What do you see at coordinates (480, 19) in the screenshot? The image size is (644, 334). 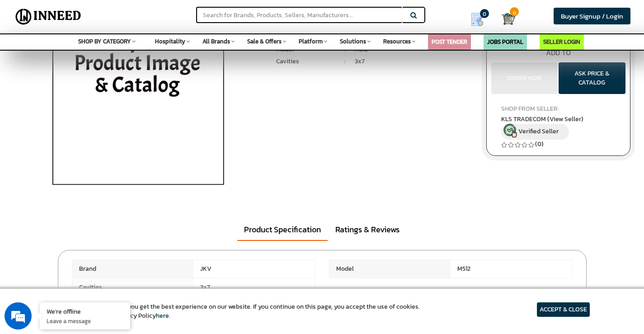 I see `a: my Quotes 0` at bounding box center [480, 19].